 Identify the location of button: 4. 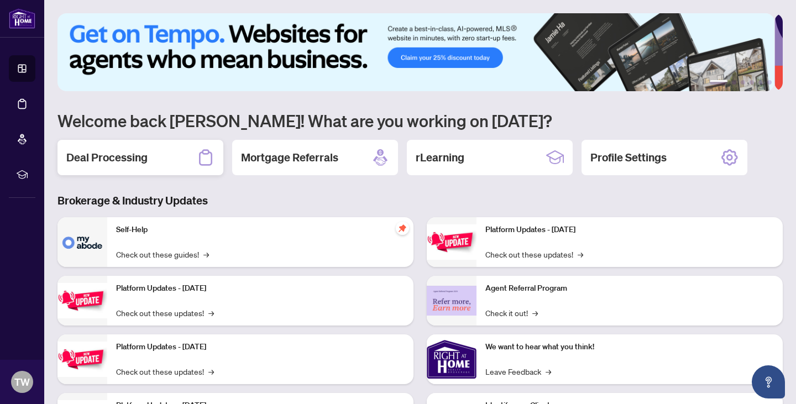
(752, 82).